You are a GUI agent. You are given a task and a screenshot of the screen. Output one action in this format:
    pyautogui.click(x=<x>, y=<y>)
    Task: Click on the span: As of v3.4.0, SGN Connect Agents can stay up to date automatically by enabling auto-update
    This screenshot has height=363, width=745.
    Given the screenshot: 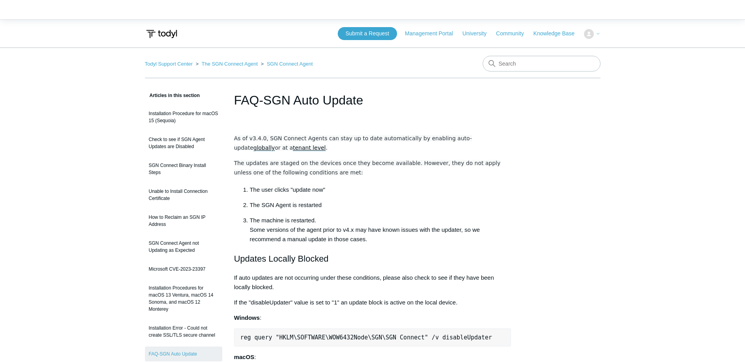 What is the action you would take?
    pyautogui.click(x=353, y=143)
    